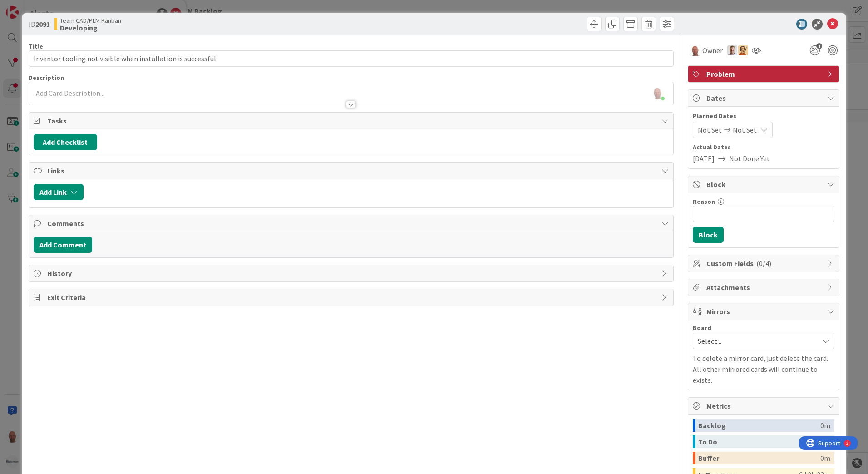 The image size is (868, 474). Describe the element at coordinates (65, 142) in the screenshot. I see `button: Add Checklist` at that location.